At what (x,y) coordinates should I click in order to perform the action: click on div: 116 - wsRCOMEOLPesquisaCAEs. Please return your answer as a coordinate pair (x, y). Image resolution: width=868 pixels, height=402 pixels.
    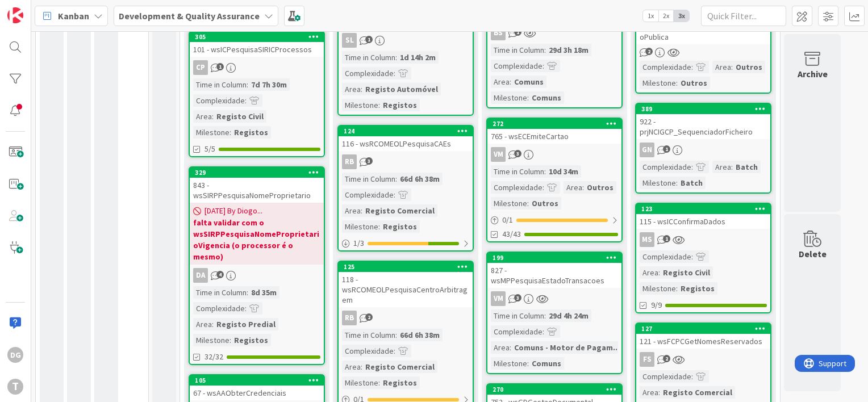
    Looking at the image, I should click on (406, 144).